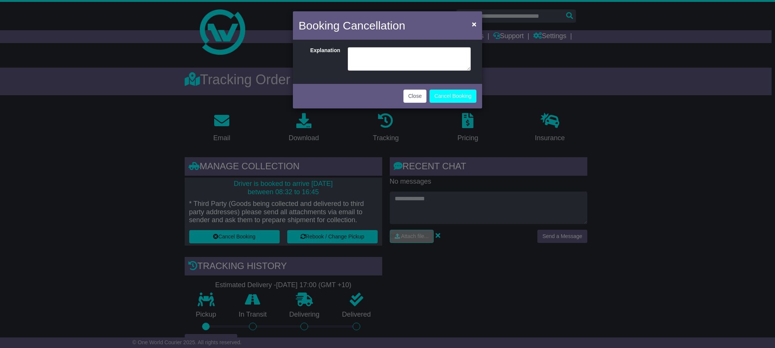 Image resolution: width=775 pixels, height=348 pixels. I want to click on button: Cancel Booking, so click(453, 96).